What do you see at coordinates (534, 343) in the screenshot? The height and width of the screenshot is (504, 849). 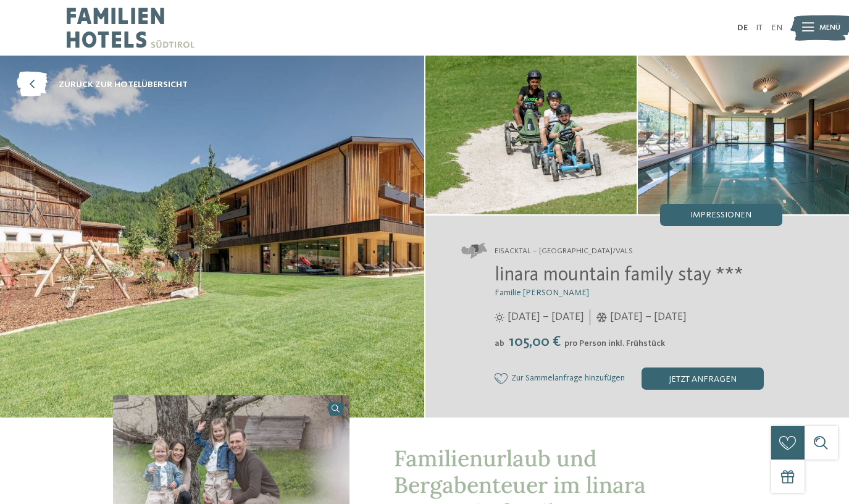 I see `span: 105,00 €` at bounding box center [534, 343].